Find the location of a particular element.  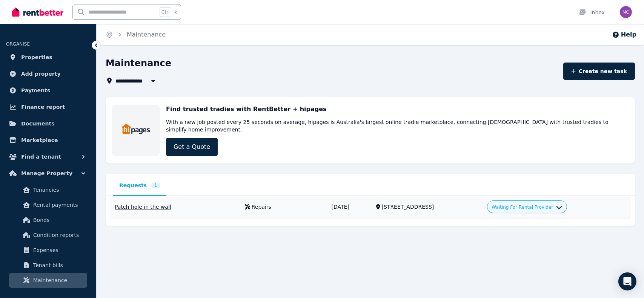

button: Find a tenant is located at coordinates (48, 157).